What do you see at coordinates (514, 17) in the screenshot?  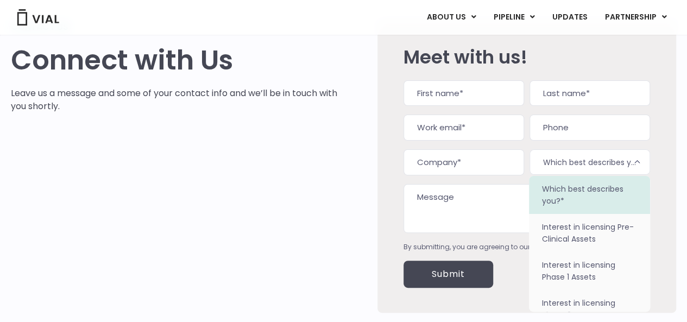 I see `a: PIPELINEMenu Toggle` at bounding box center [514, 17].